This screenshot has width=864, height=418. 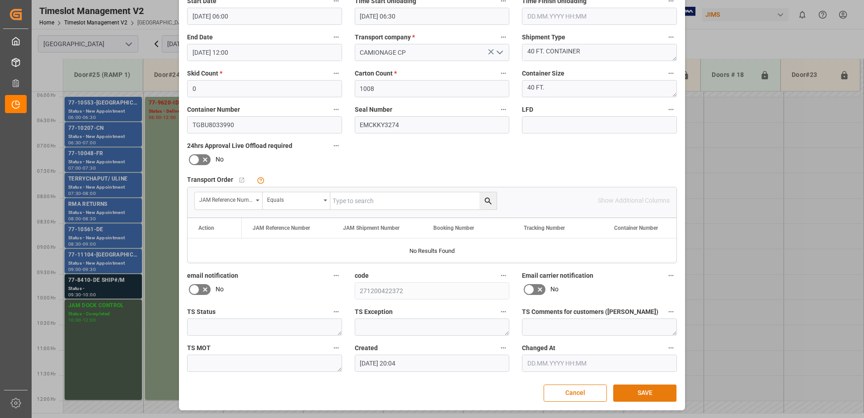 I want to click on span: TS MOT, so click(x=199, y=348).